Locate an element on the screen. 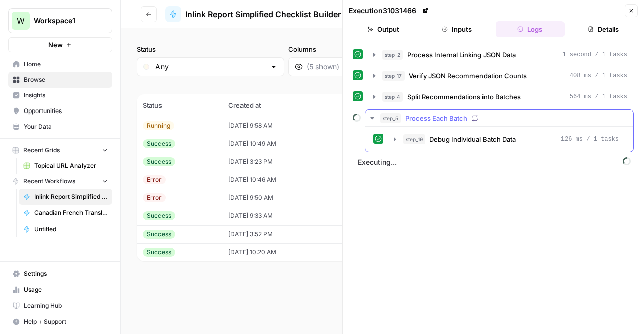 Image resolution: width=644 pixels, height=334 pixels. span: Browse is located at coordinates (65, 80).